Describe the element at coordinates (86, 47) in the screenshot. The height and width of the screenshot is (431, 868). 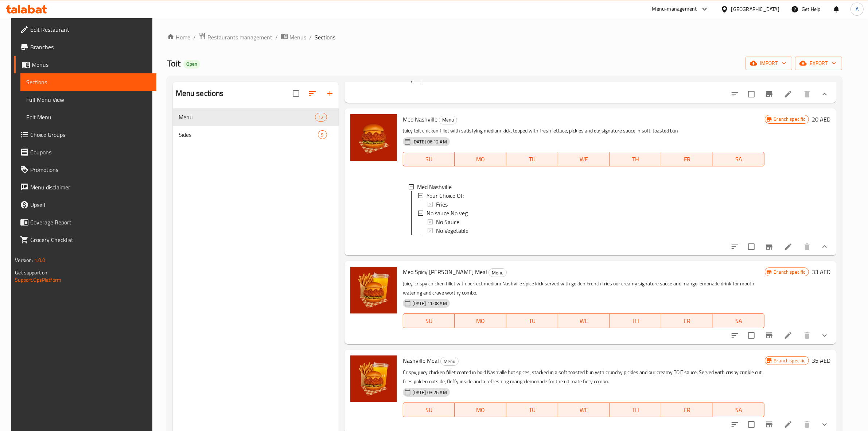
I see `a: Branches` at that location.